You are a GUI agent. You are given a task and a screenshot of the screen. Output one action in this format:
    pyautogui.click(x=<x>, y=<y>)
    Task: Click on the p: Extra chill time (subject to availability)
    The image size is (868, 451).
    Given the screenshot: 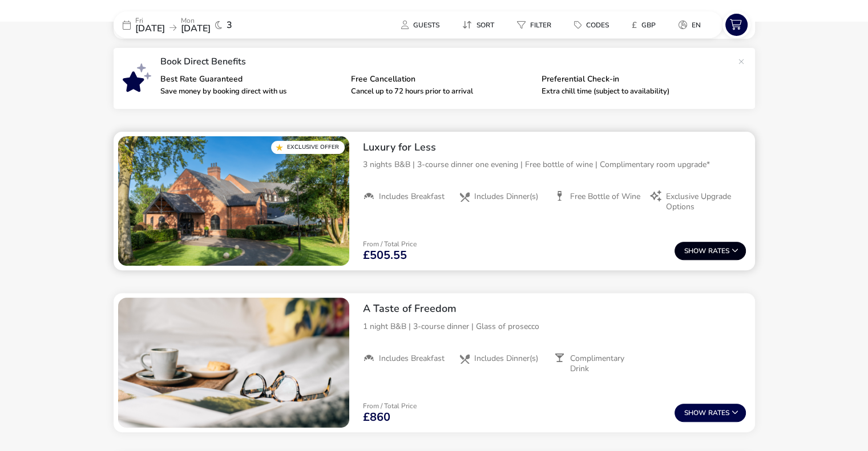 What is the action you would take?
    pyautogui.click(x=633, y=91)
    